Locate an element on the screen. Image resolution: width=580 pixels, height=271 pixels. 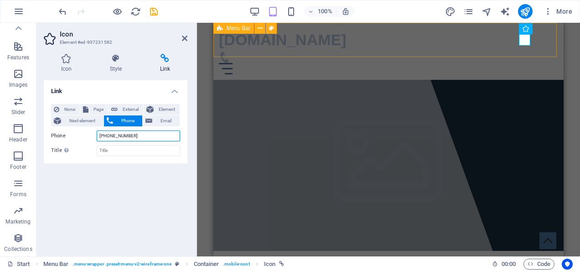
span: Page is located at coordinates (98, 109).